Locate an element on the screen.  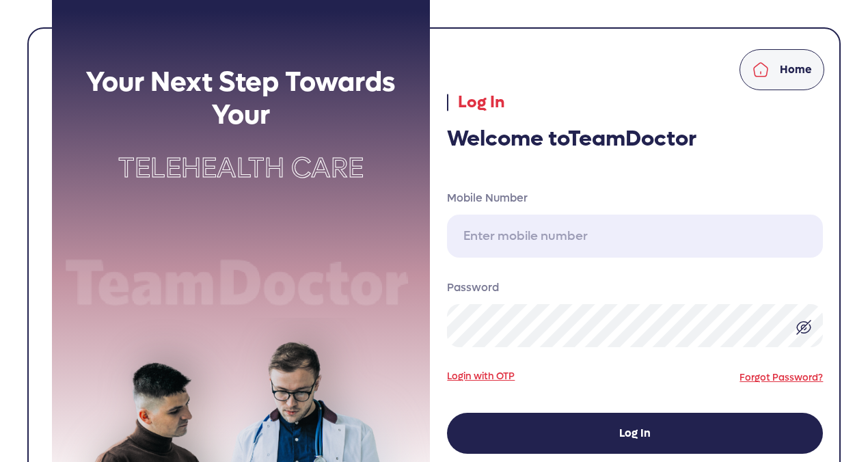
label: Password is located at coordinates (635, 287).